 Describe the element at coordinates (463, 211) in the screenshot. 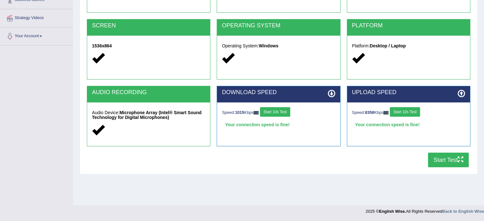

I see `a: Back to English Wise` at that location.